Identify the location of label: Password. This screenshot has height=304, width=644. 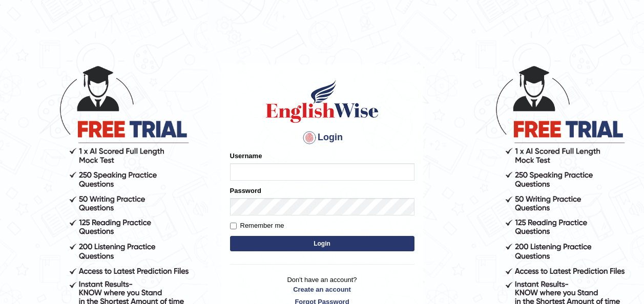
(245, 190).